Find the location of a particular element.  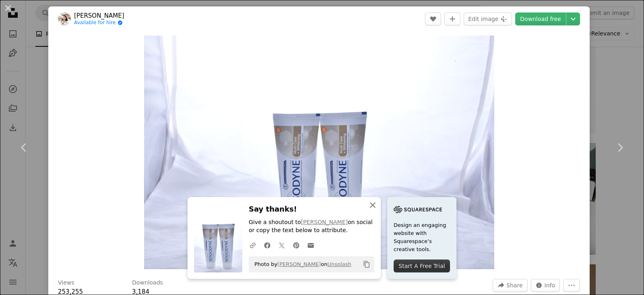

button: More Actions is located at coordinates (571, 285).